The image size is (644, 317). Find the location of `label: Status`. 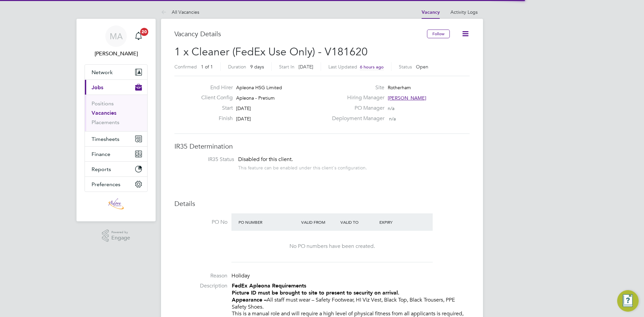

label: Status is located at coordinates (405, 67).